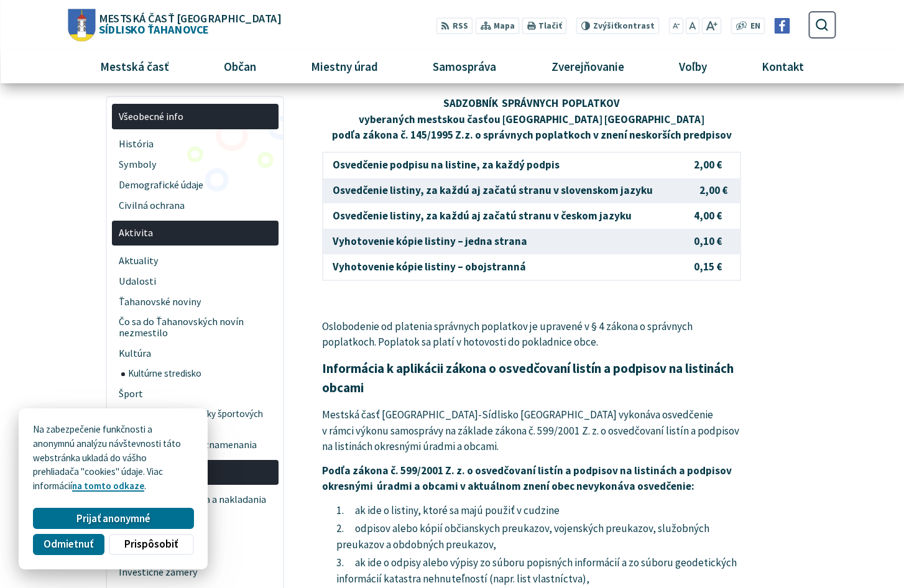 The width and height of the screenshot is (904, 588). Describe the element at coordinates (587, 67) in the screenshot. I see `a: Zverejňovanie` at that location.